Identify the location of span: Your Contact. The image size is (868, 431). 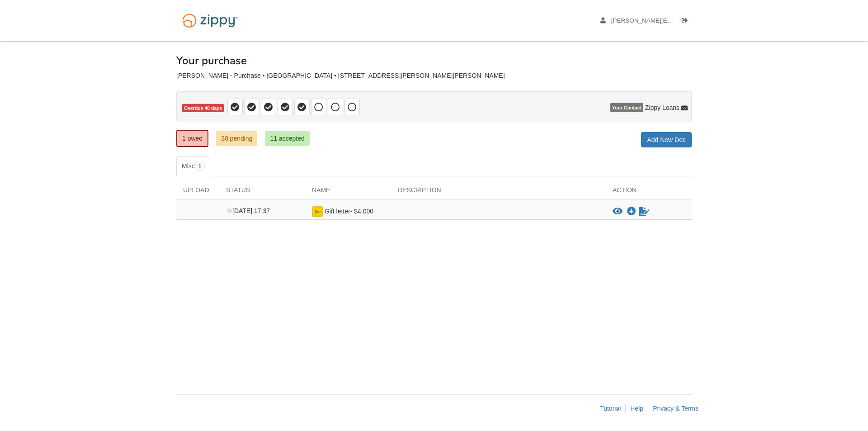
(627, 108).